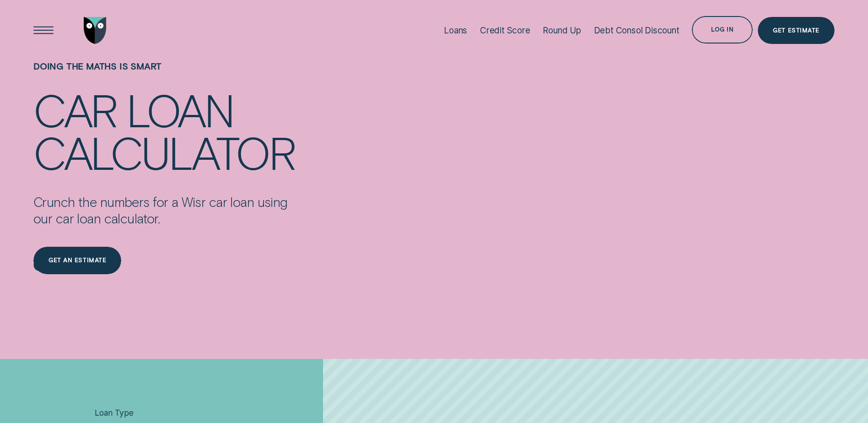 The image size is (868, 423). I want to click on a: Get Estimate, so click(796, 31).